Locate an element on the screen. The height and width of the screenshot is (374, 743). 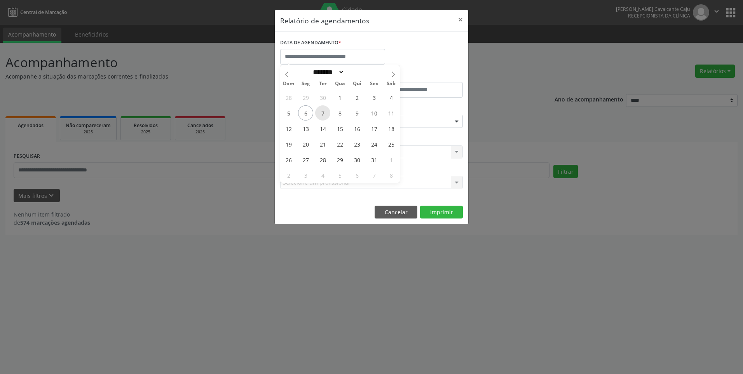
span: Outubro 31, 2025 is located at coordinates (374, 159).